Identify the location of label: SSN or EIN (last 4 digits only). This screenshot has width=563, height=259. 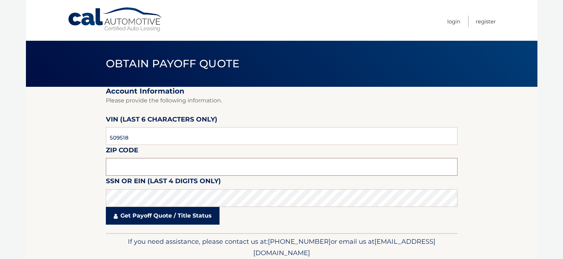
(163, 182).